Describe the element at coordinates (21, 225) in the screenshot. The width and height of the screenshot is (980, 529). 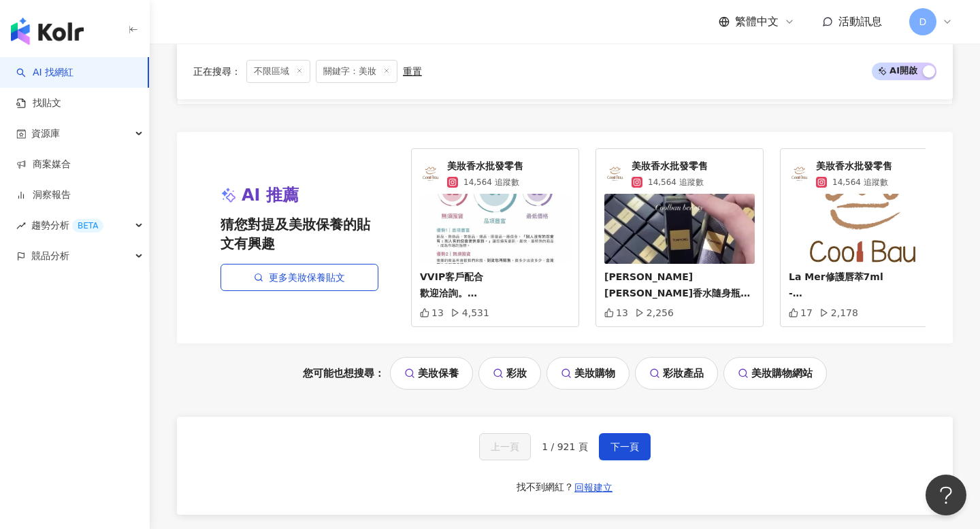
I see `span: rise` at that location.